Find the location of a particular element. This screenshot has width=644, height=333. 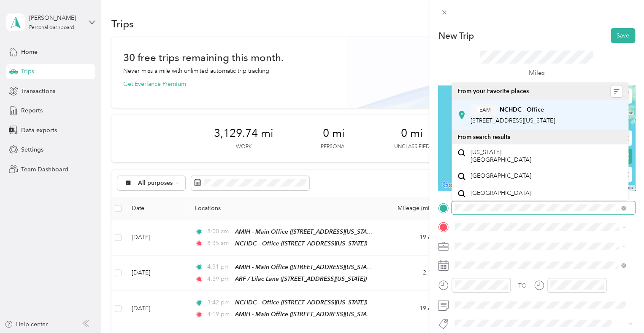

p: Miles is located at coordinates (537, 73).